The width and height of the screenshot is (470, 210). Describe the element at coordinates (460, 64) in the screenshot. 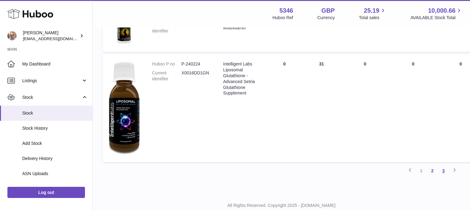

I see `span: 0` at that location.